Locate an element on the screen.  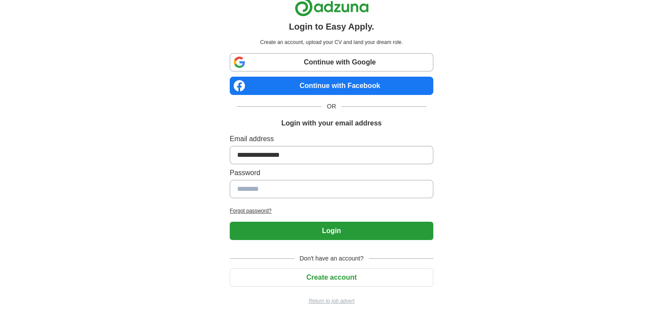
a: Continue with Google is located at coordinates (331, 62).